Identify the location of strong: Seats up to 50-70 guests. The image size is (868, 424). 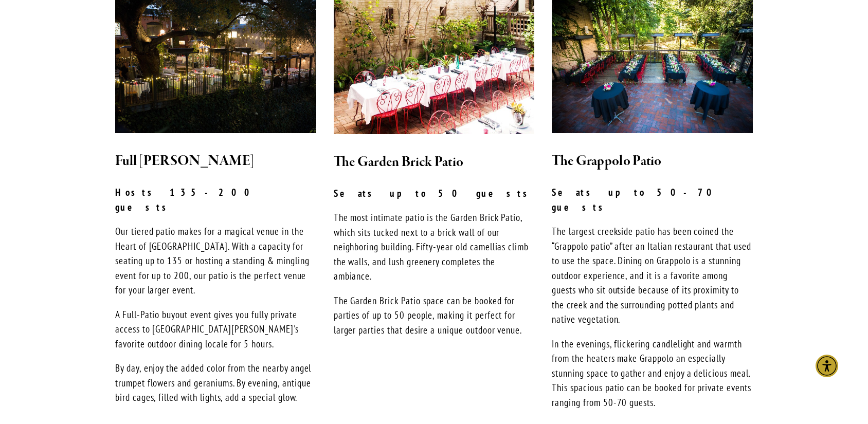
(641, 199).